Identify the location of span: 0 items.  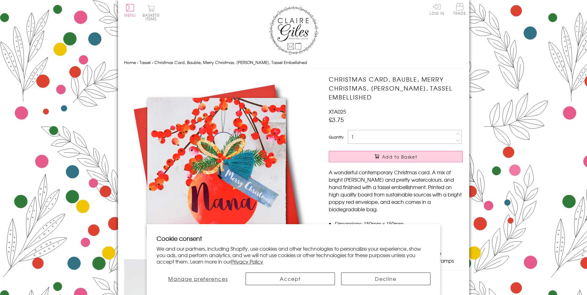
(153, 17).